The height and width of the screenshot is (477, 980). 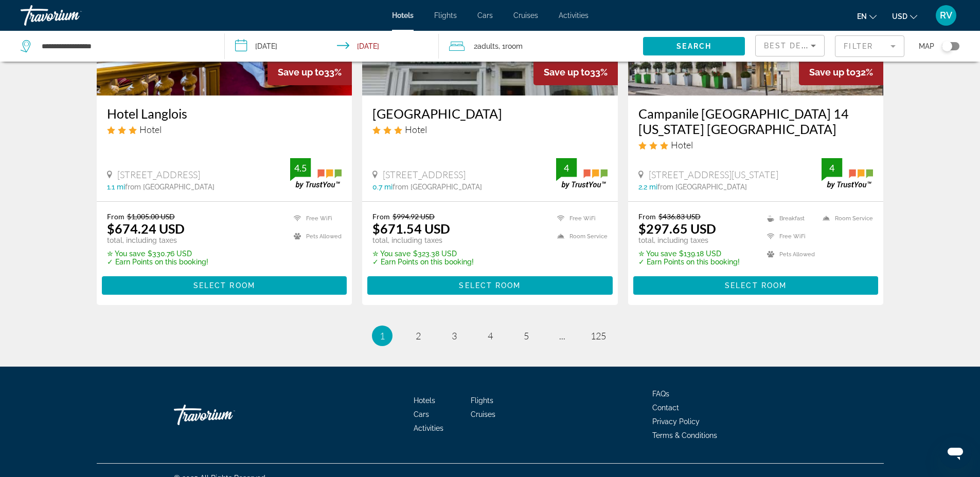 I want to click on a: Hotel Langlois, so click(x=224, y=114).